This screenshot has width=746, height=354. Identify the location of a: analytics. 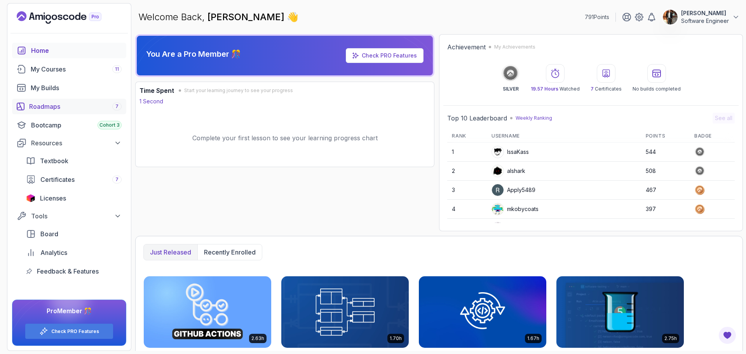
(74, 252).